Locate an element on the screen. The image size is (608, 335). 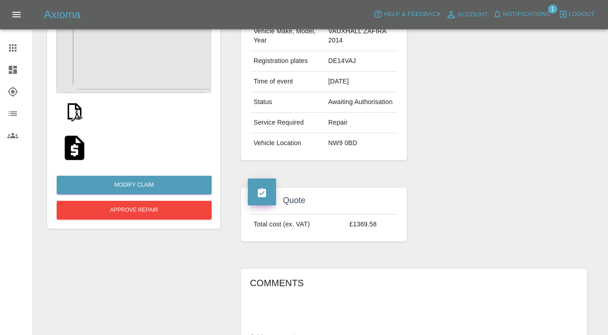
button: Help & Feedback is located at coordinates (407, 14).